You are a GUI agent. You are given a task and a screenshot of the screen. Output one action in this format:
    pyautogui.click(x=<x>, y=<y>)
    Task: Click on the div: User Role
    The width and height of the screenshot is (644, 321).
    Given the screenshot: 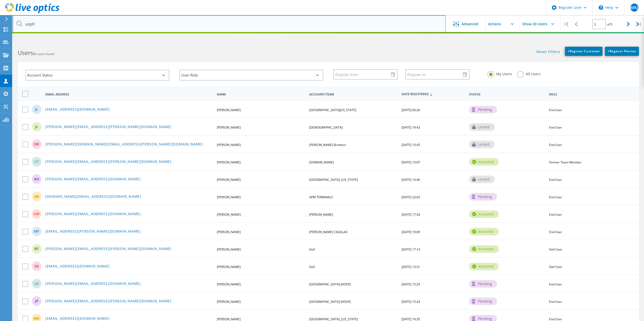 What is the action you would take?
    pyautogui.click(x=251, y=75)
    